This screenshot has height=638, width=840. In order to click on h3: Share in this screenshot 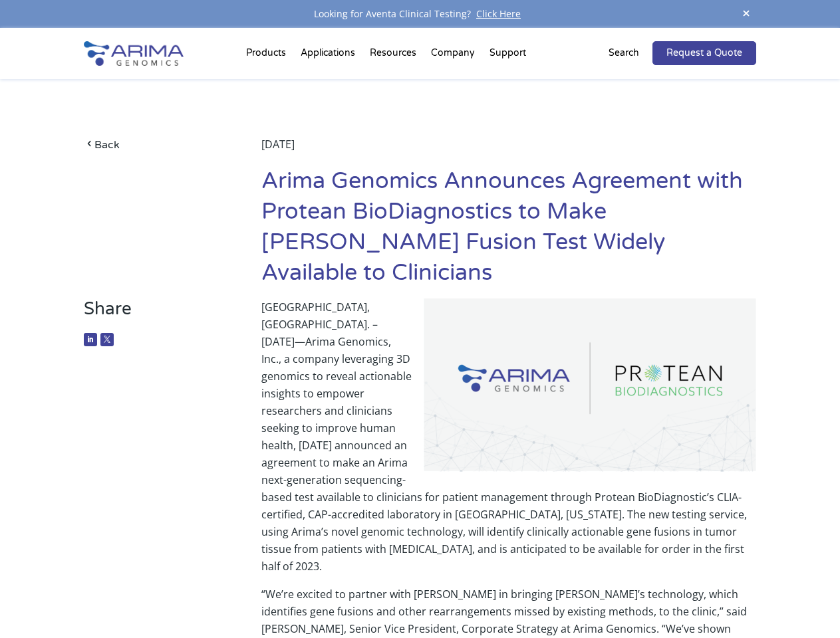, I will do `click(154, 313)`.